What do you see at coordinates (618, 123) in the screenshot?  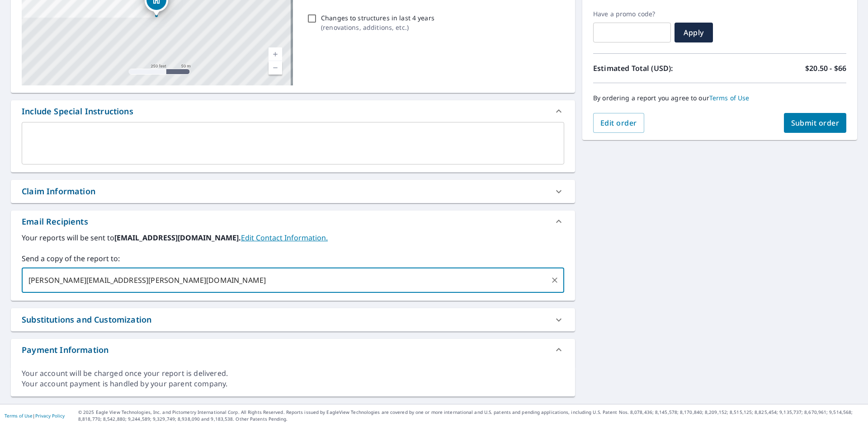 I see `span: Edit order` at bounding box center [618, 123].